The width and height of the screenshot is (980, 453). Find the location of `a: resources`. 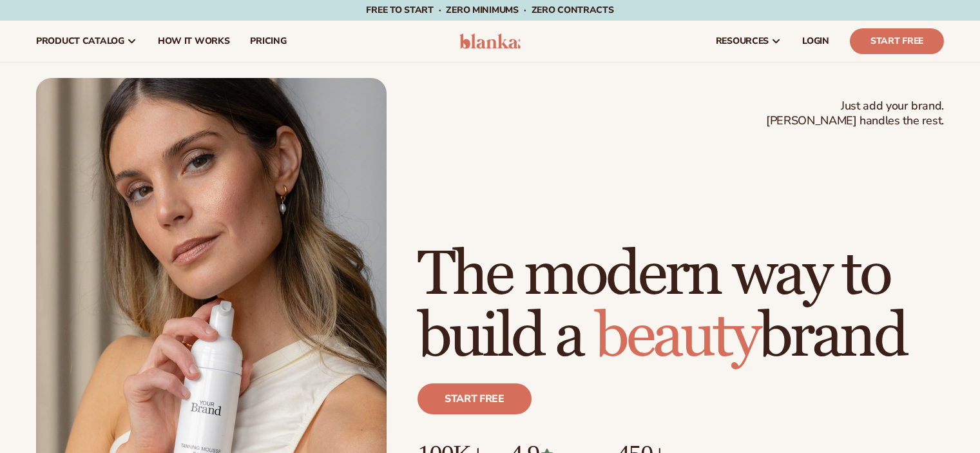

a: resources is located at coordinates (748, 41).